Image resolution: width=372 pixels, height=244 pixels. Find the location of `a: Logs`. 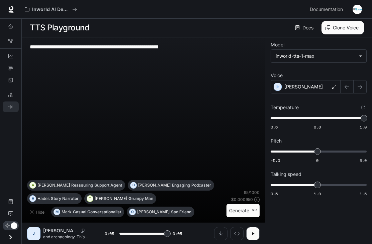

a: Logs is located at coordinates (11, 80).